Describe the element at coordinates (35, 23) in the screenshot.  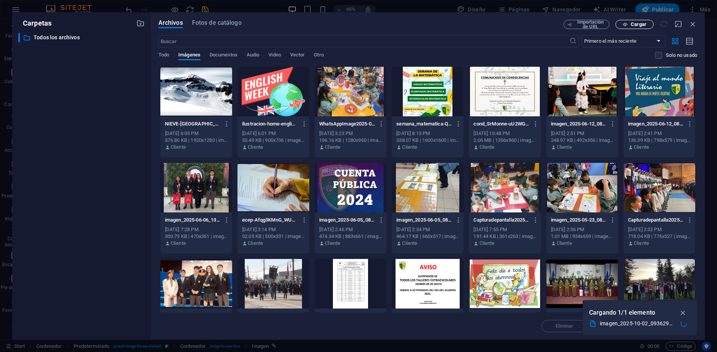
I see `p: Carpetas` at that location.